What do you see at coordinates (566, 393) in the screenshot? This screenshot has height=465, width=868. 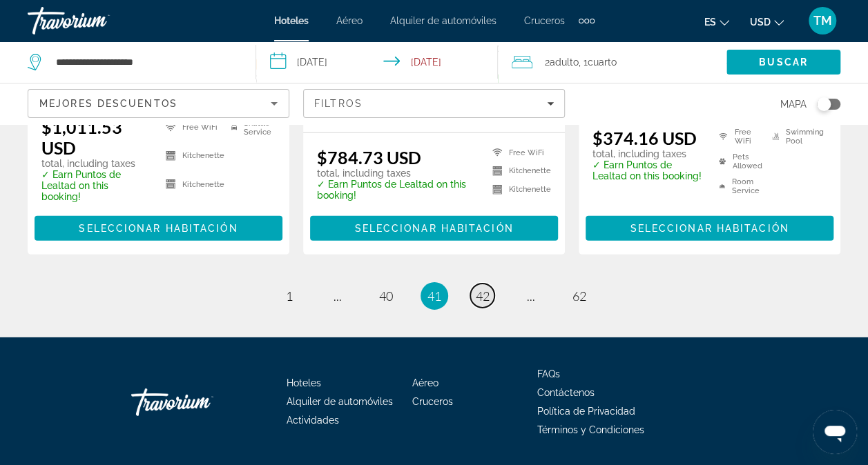 I see `span: Contáctenos` at bounding box center [566, 393].